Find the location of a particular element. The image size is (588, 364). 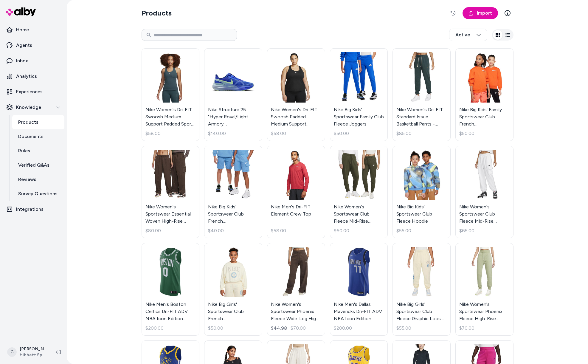

a: Inbox is located at coordinates (33, 61).